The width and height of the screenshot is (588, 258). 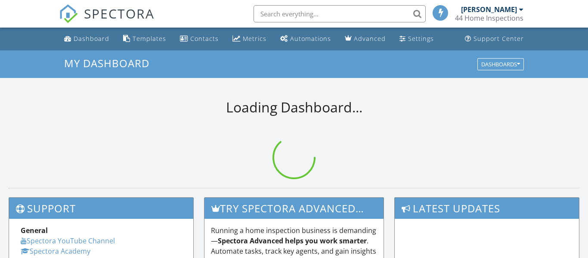 I want to click on div: Automations, so click(x=311, y=38).